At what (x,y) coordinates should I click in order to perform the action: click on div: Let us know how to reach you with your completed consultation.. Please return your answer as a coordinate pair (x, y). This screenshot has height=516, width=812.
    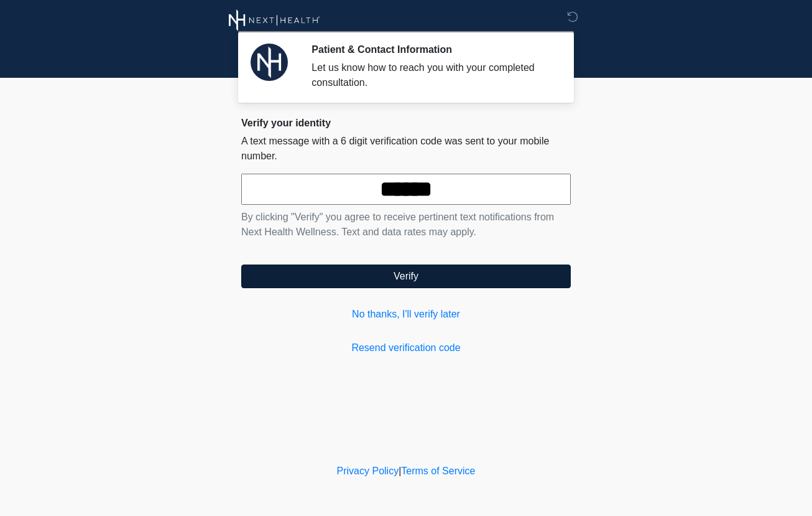
    Looking at the image, I should click on (431, 75).